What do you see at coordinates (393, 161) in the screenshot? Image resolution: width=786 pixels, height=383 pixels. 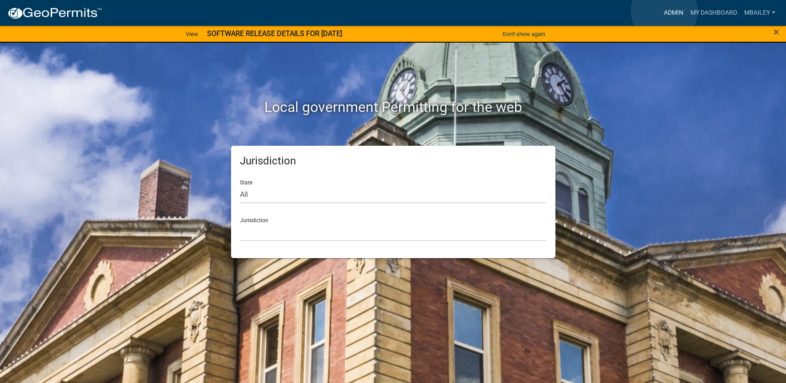 I see `h5: Jurisdiction` at bounding box center [393, 161].